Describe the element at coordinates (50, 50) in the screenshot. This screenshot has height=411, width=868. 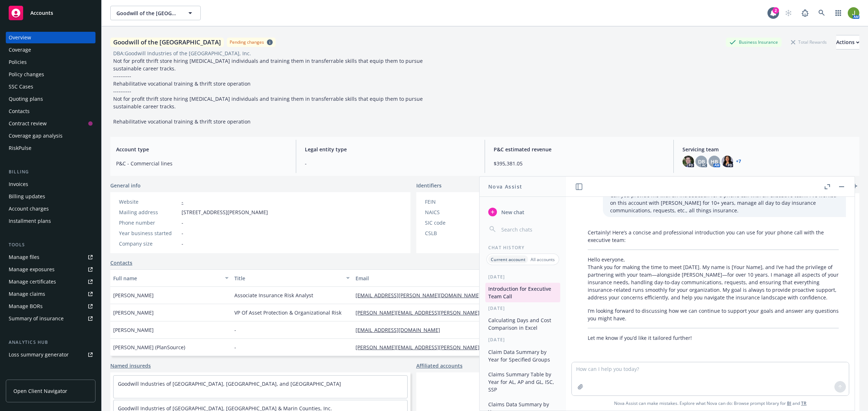
I see `a: Coverage` at that location.